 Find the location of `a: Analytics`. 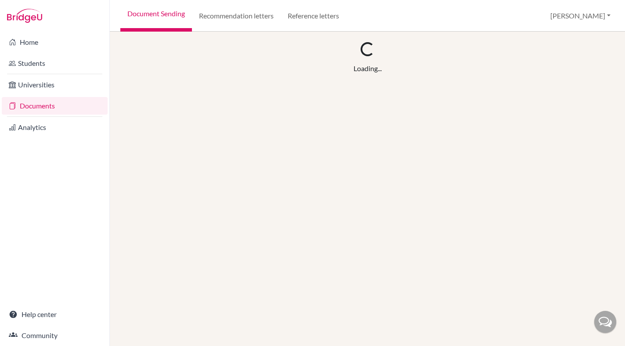

a: Analytics is located at coordinates (55, 127).